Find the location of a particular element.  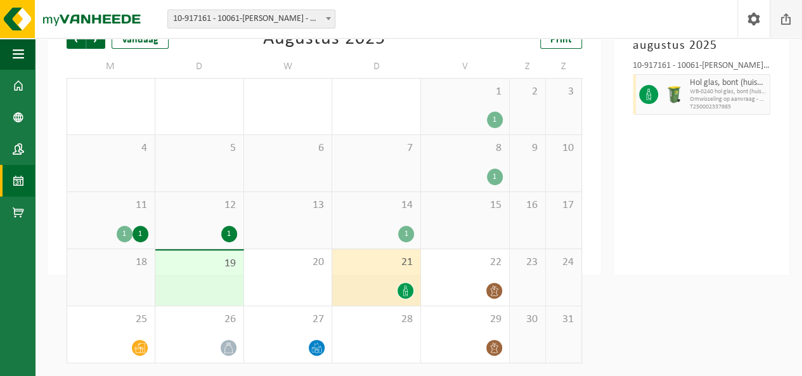

span: 5 is located at coordinates (199, 148).